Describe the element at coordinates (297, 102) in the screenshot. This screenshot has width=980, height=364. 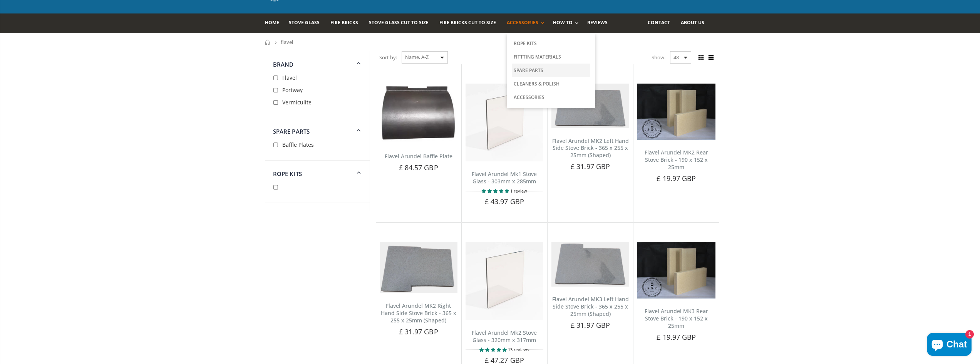
I see `span: Vermiculite` at that location.